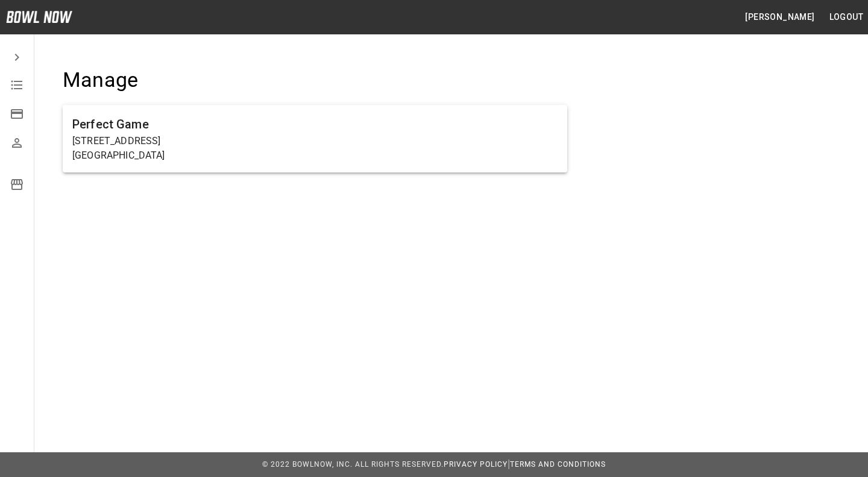  What do you see at coordinates (39, 17) in the screenshot?
I see `img: logo` at bounding box center [39, 17].